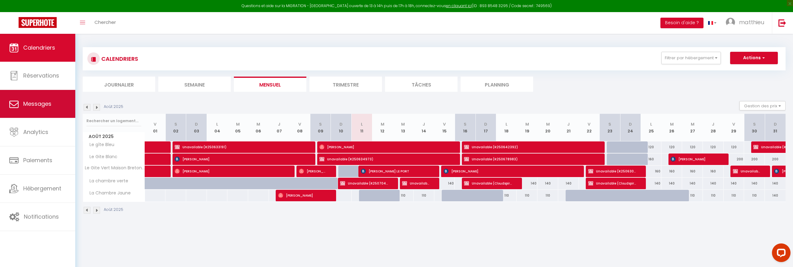  Describe the element at coordinates (37, 22) in the screenshot. I see `img: Super Booking` at that location.